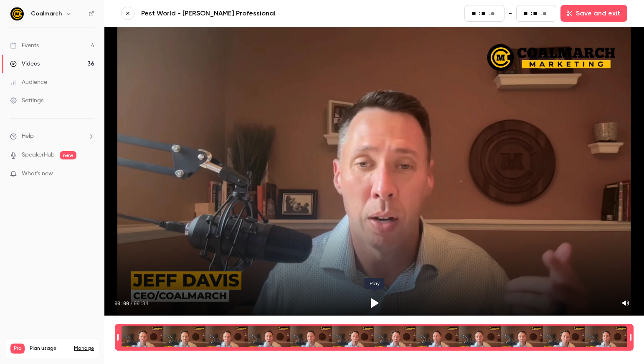  What do you see at coordinates (84, 349) in the screenshot?
I see `a: Manage` at bounding box center [84, 349].